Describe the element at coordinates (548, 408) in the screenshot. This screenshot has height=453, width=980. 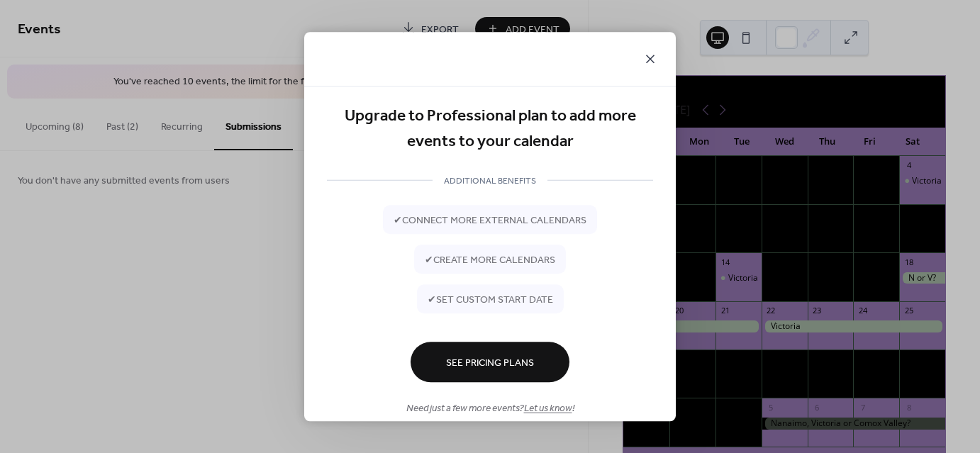
I see `a: Let us know` at that location.